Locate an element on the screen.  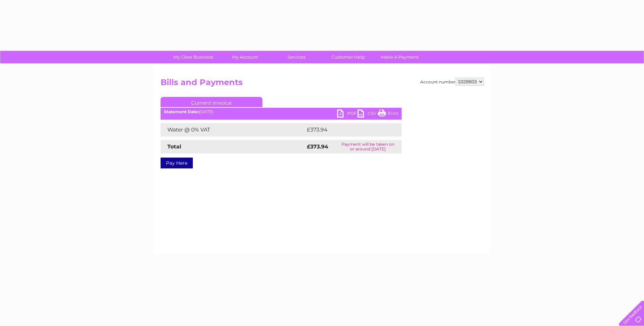
a: Make A Payment is located at coordinates (400, 57).